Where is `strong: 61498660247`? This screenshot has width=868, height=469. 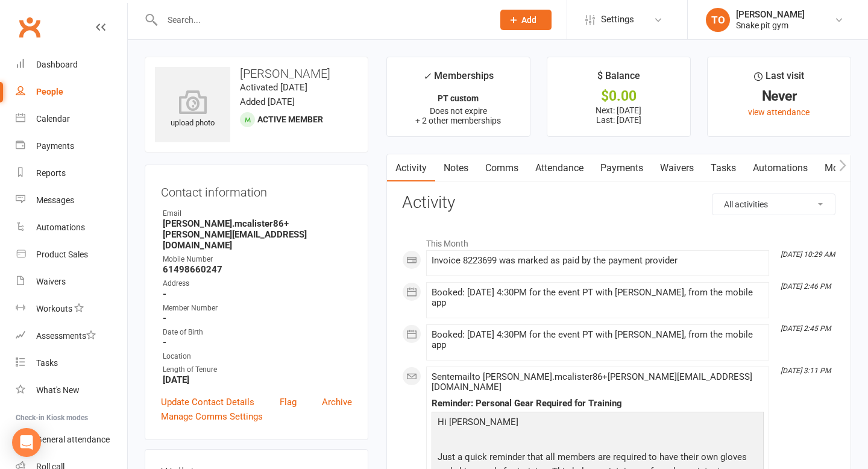
strong: 61498660247 is located at coordinates (257, 270).